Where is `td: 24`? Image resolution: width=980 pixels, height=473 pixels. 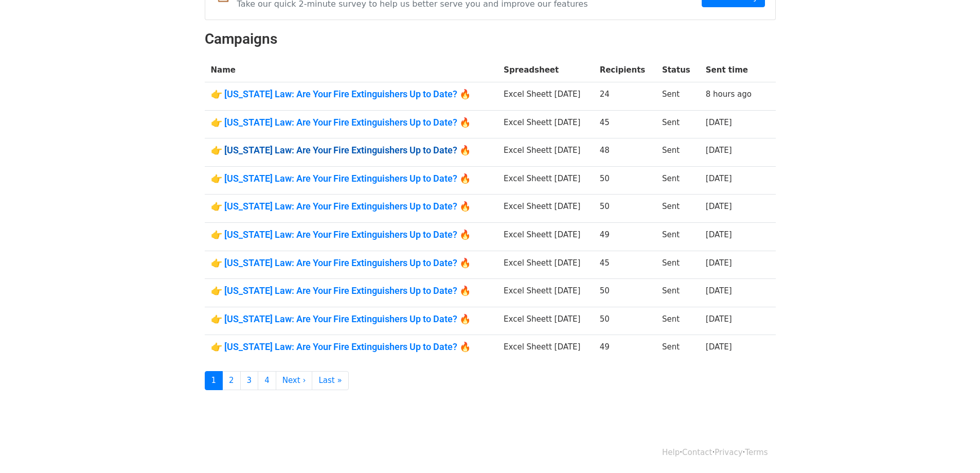 td: 24 is located at coordinates (625, 96).